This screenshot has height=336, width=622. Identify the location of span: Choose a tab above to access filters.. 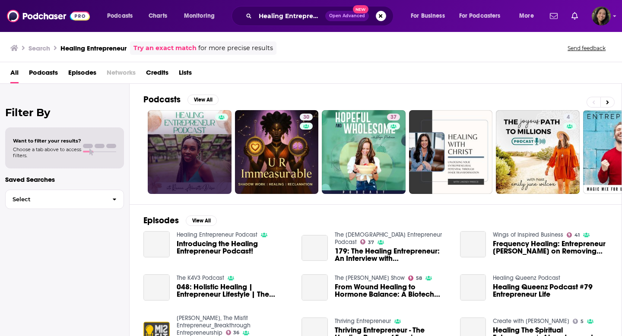
(47, 153).